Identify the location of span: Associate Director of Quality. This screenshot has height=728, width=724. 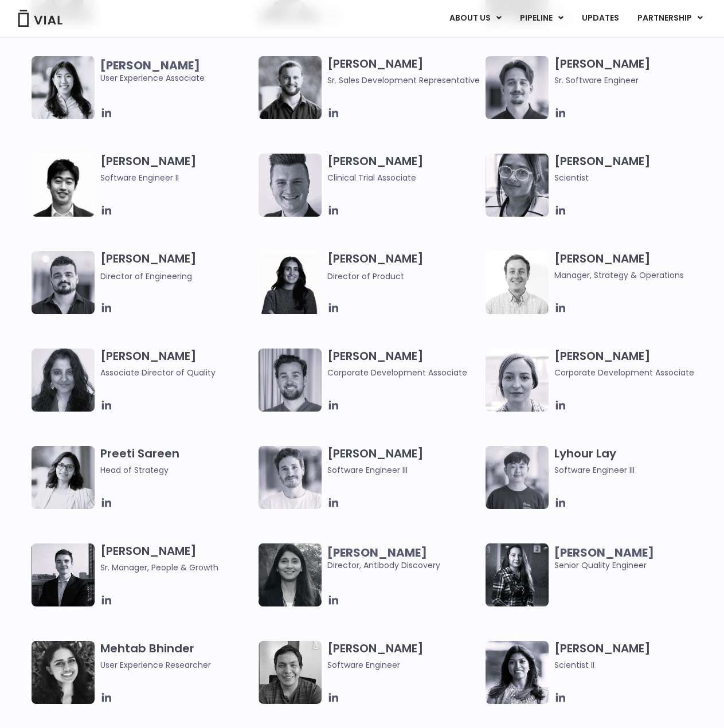
(177, 373).